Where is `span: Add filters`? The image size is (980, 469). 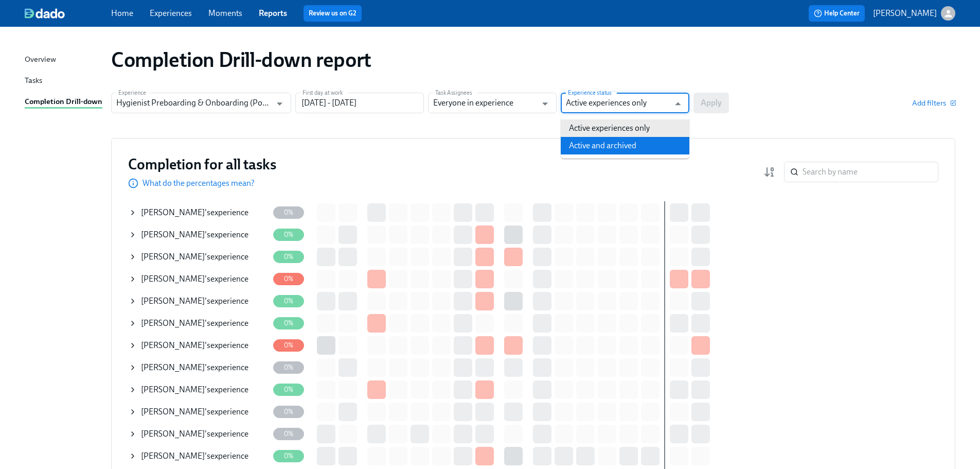 span: Add filters is located at coordinates (934, 103).